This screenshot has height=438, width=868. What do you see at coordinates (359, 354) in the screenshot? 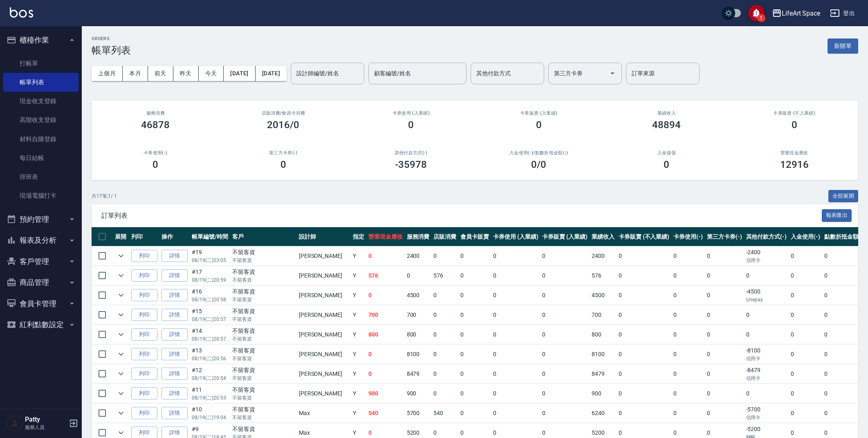
I see `td: Y` at bounding box center [359, 354].